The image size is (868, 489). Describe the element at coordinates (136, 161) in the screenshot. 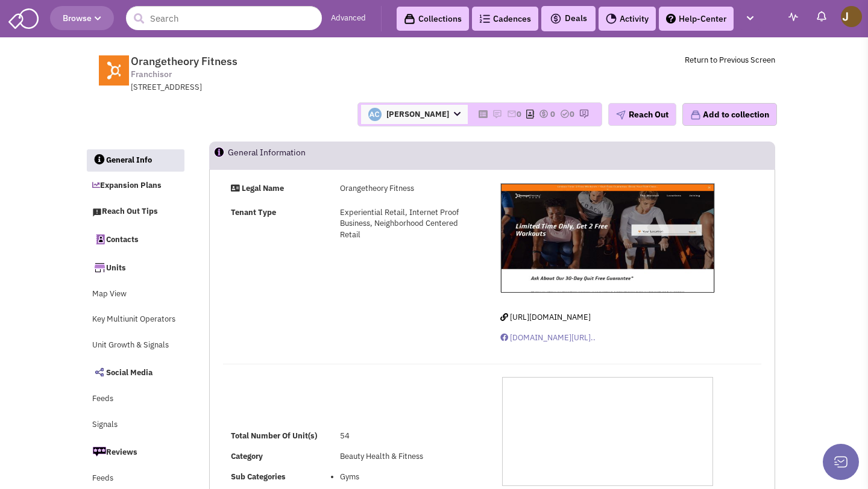

I see `a: General Info` at that location.